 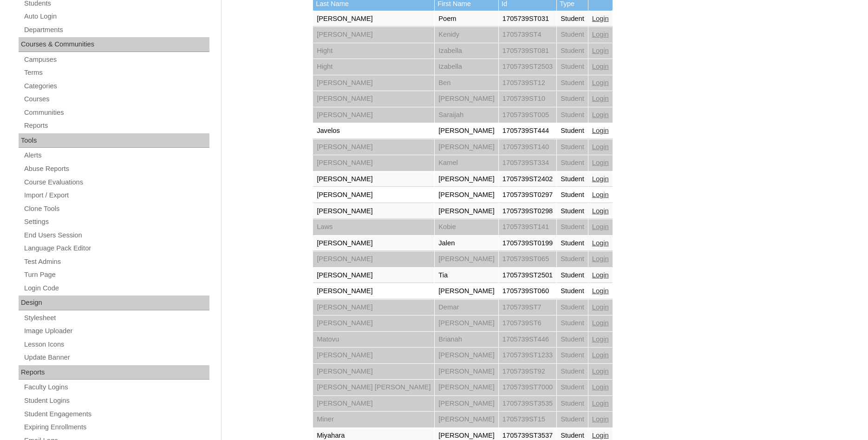 I want to click on td: 1705739ST4, so click(x=528, y=35).